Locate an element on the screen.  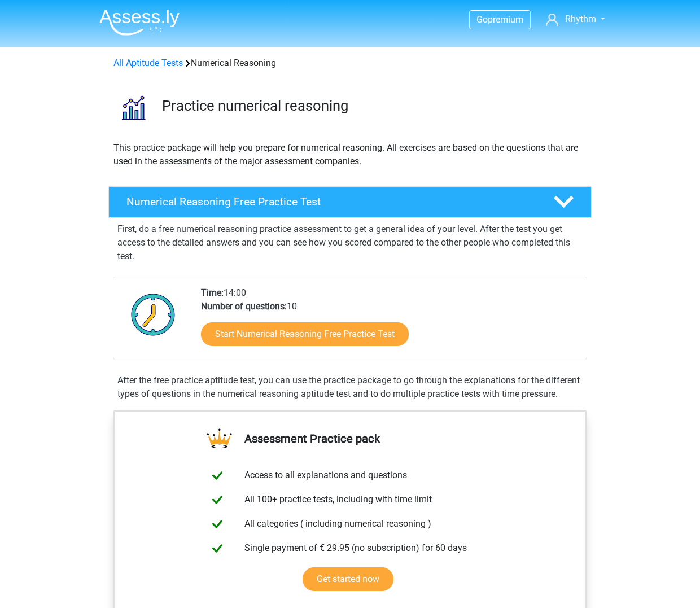
a: Start Numerical Reasoning Free Practice Test is located at coordinates (305, 334).